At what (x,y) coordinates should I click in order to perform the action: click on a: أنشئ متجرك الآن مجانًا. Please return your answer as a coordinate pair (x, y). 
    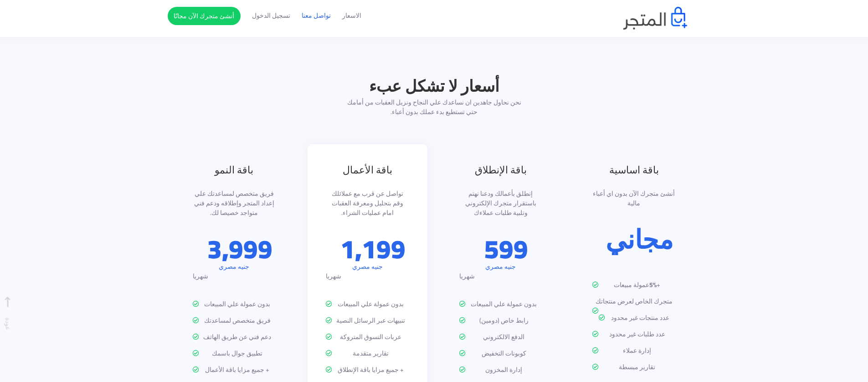
    Looking at the image, I should click on (204, 16).